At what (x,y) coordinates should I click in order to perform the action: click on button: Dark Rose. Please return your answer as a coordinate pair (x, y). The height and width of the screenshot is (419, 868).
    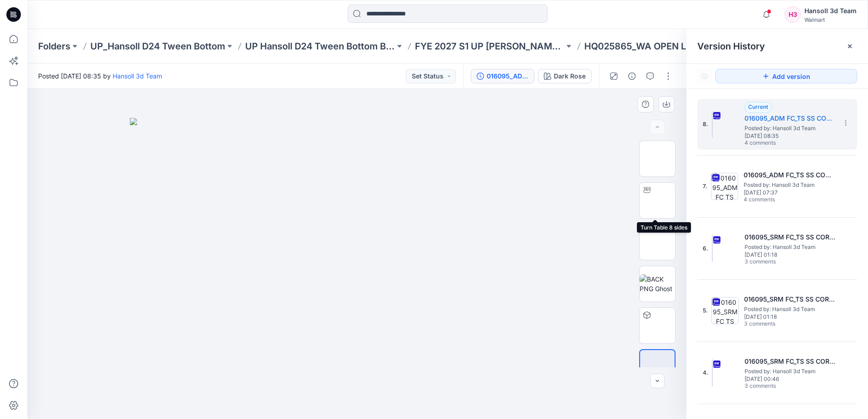
    Looking at the image, I should click on (564, 76).